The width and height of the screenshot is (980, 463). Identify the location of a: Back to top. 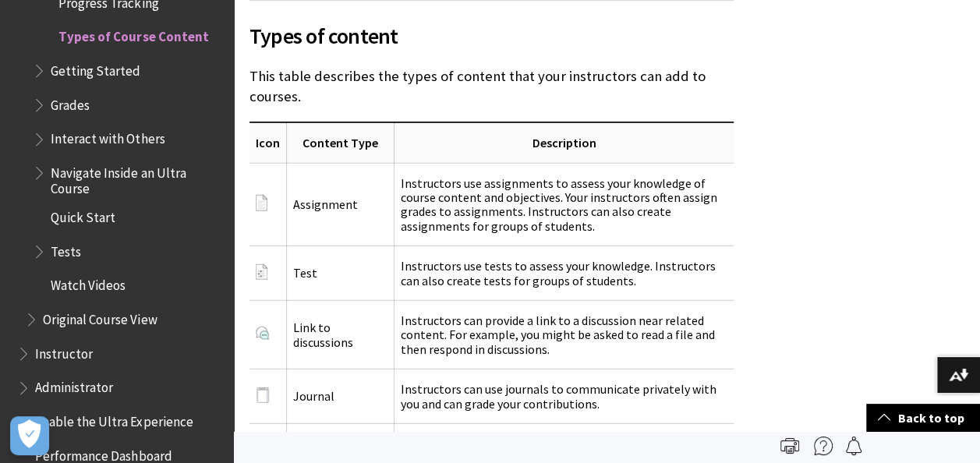
(923, 418).